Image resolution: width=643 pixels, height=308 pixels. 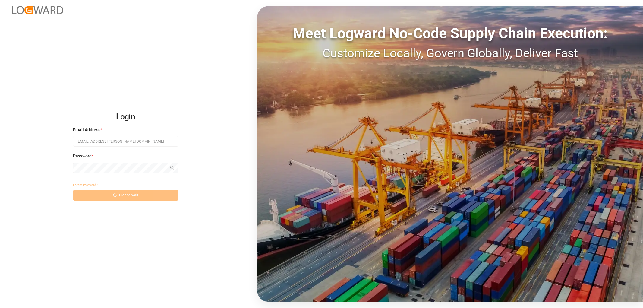 What do you see at coordinates (126, 117) in the screenshot?
I see `h2: Login` at bounding box center [126, 117].